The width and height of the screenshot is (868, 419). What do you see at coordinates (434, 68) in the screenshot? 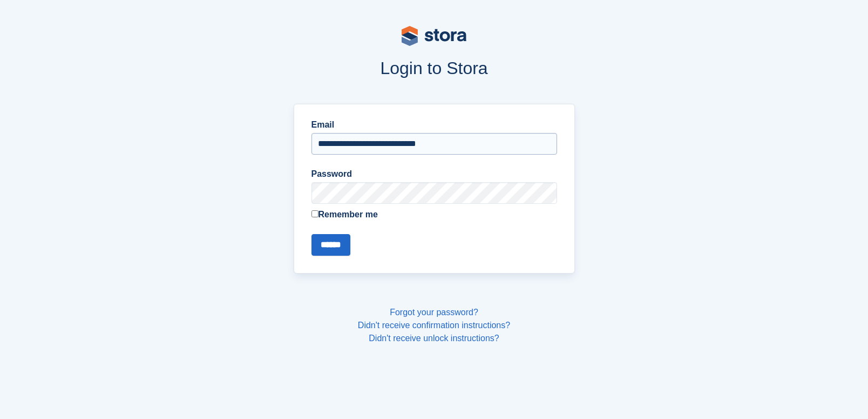
I see `h1: Login to Stora` at bounding box center [434, 68].